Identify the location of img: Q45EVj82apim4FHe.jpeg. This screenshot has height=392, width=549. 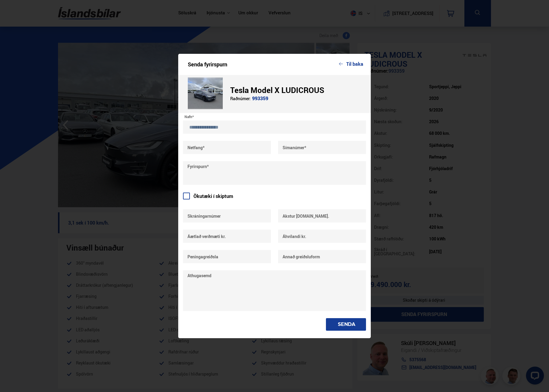
(205, 93).